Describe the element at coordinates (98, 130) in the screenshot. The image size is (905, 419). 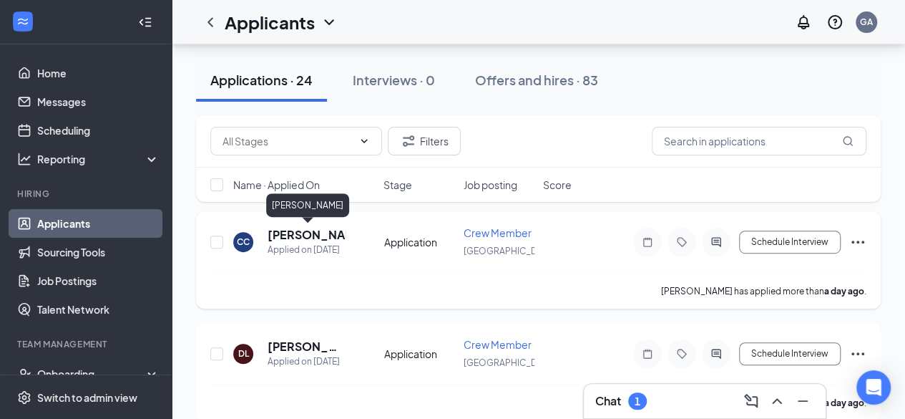
I see `a: Scheduling` at that location.